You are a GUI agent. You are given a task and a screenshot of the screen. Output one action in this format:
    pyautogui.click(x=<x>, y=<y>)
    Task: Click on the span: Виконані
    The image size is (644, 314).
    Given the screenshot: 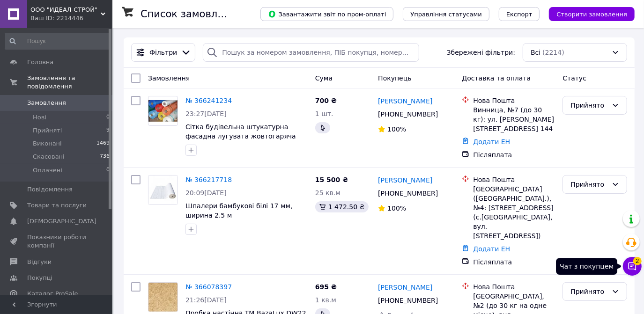 What is the action you would take?
    pyautogui.click(x=47, y=144)
    